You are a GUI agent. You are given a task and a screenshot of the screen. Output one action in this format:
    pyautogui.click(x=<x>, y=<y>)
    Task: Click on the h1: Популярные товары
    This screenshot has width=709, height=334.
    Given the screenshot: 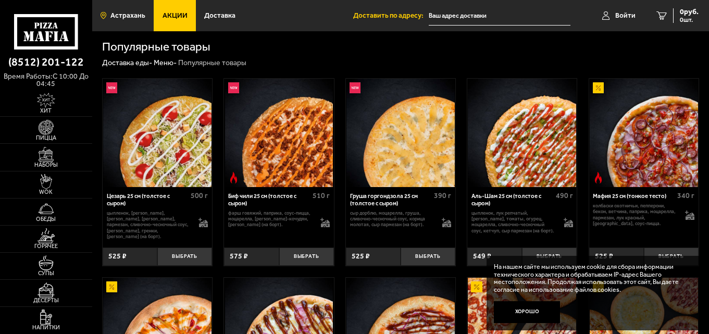 What is the action you would take?
    pyautogui.click(x=156, y=47)
    